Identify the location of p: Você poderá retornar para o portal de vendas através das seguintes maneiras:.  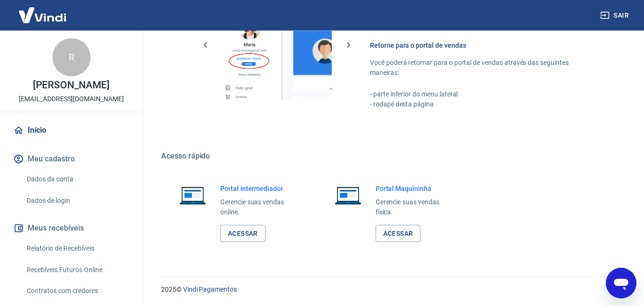
(484, 68).